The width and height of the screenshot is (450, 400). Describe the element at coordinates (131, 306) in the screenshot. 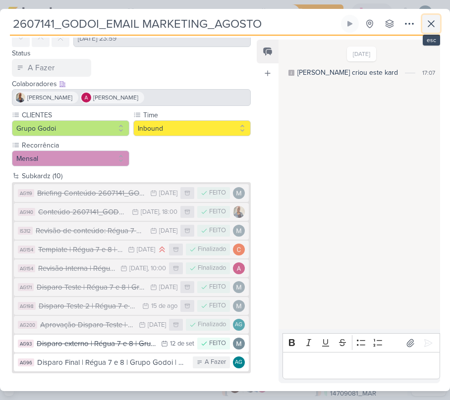

I see `button: AG198 Disparo Teste 2 | Régua 7 e 8 | Grupo Godoi | Agosto 15 de ago FEITO` at that location.